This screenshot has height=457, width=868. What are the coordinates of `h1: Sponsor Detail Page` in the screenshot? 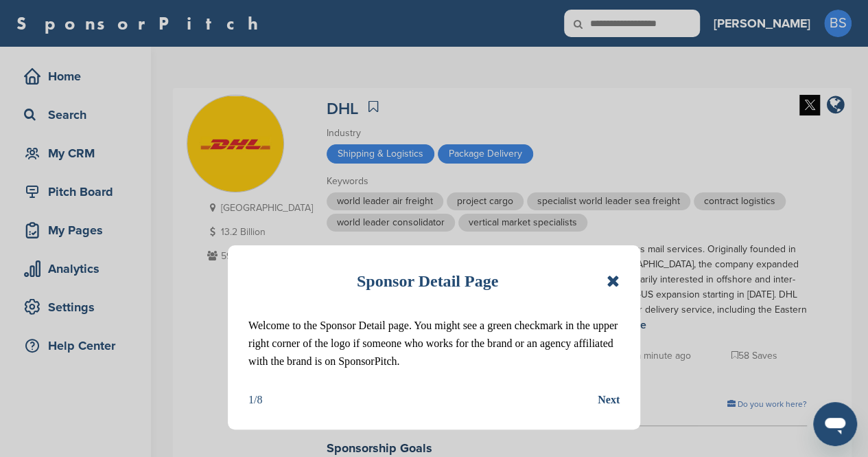 It's located at (428, 281).